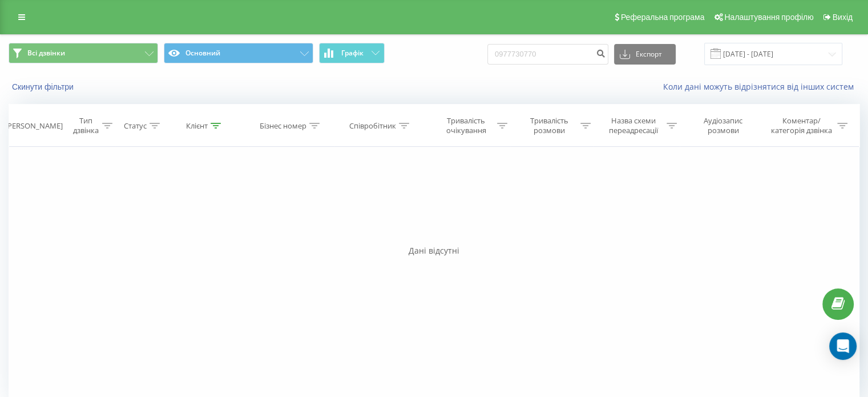 The width and height of the screenshot is (868, 397). What do you see at coordinates (843, 346) in the screenshot?
I see `div: Open Intercom Messenger` at bounding box center [843, 346].